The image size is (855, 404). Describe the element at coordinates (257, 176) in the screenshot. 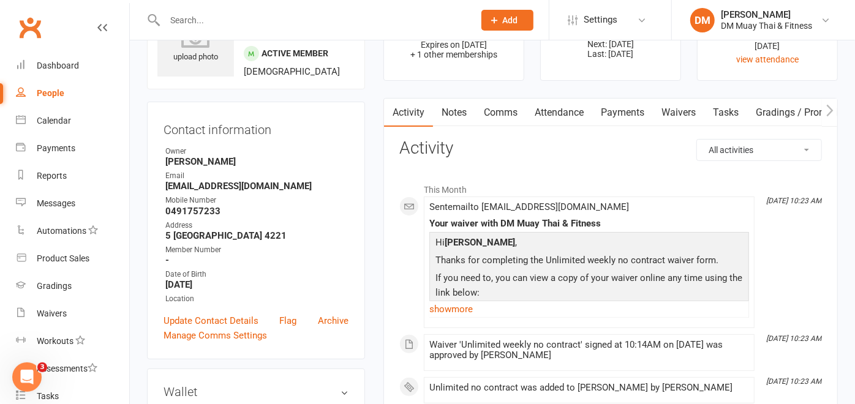

I see `div: Email` at that location.